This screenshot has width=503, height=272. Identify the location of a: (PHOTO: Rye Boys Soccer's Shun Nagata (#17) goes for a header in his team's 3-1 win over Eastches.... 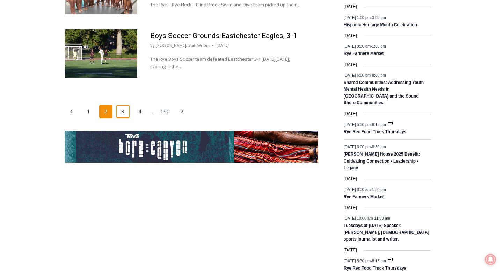
(101, 53).